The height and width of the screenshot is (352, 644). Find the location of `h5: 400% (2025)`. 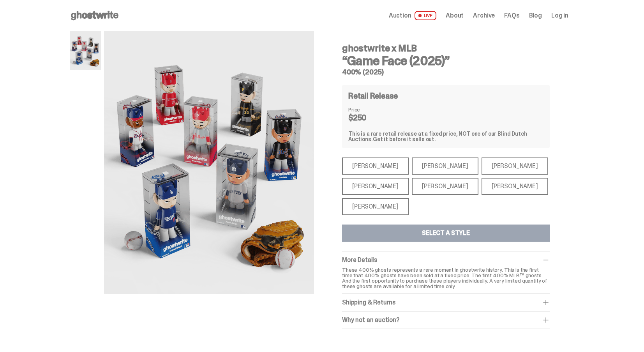

h5: 400% (2025) is located at coordinates (446, 72).